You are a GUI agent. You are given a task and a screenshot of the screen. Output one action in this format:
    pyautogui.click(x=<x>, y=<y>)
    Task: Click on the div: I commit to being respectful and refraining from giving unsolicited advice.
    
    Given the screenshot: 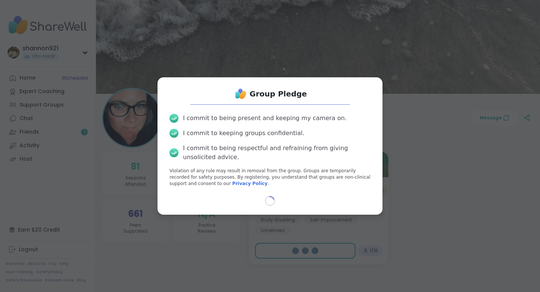 What is the action you would take?
    pyautogui.click(x=277, y=153)
    